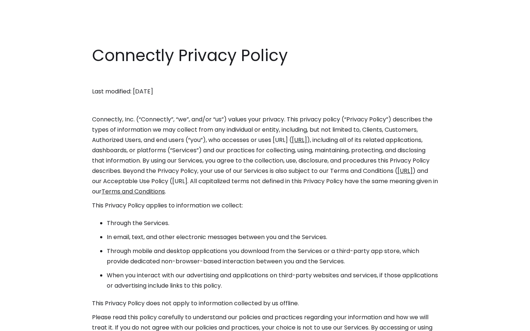 The height and width of the screenshot is (331, 530). What do you see at coordinates (272, 223) in the screenshot?
I see `li: Through the Services.` at bounding box center [272, 223].